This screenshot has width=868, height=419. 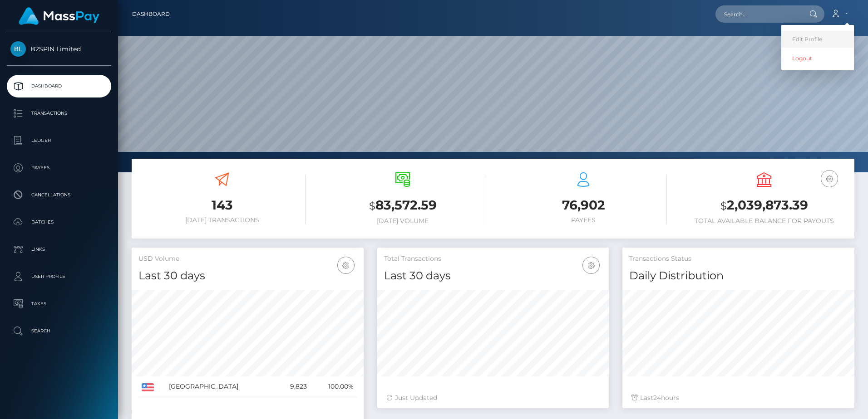 I want to click on p: Links, so click(x=59, y=250).